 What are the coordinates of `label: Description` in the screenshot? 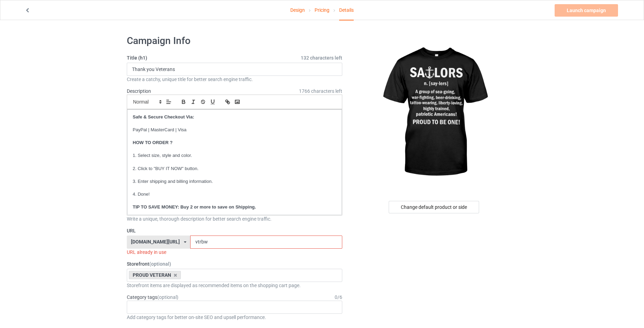 It's located at (139, 91).